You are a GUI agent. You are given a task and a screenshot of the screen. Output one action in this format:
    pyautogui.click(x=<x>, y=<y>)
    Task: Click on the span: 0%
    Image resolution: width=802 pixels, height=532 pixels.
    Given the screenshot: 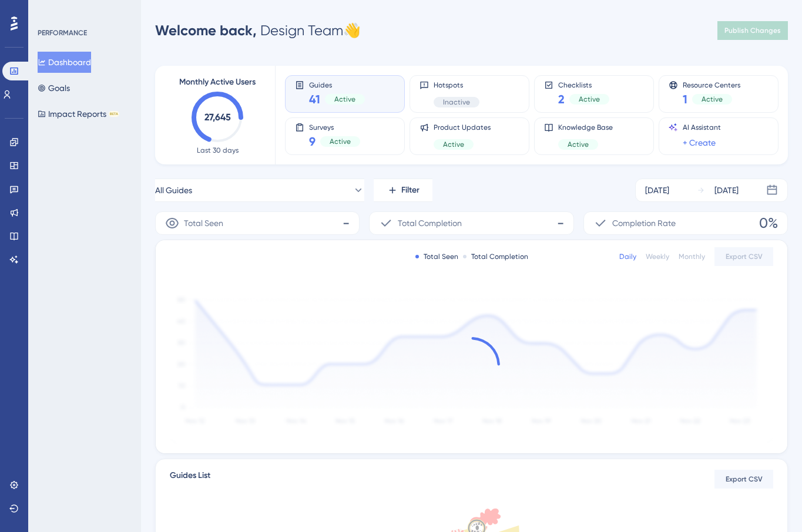 What is the action you would take?
    pyautogui.click(x=769, y=223)
    